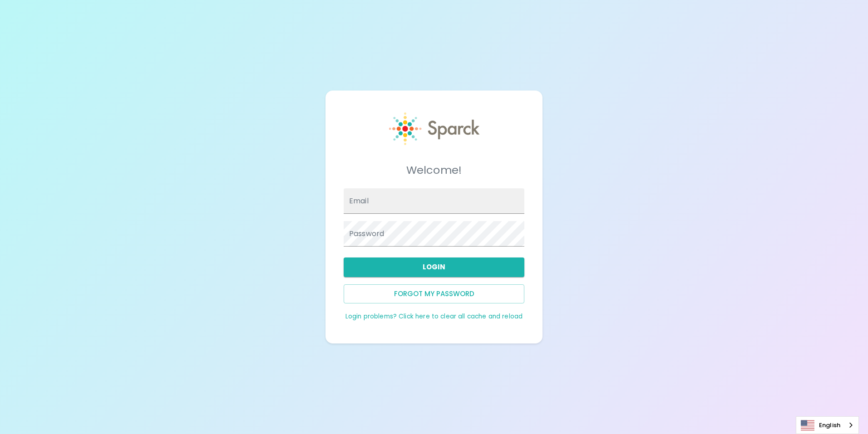 The width and height of the screenshot is (868, 434). Describe the element at coordinates (828, 424) in the screenshot. I see `aside: Language selected: English` at that location.